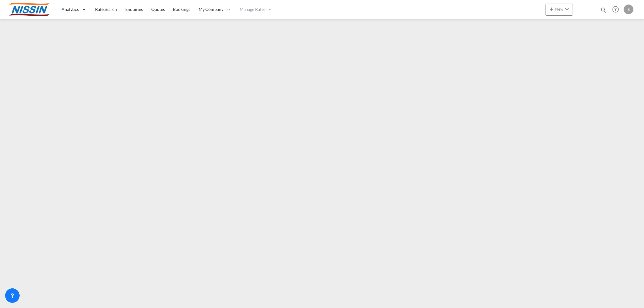 The width and height of the screenshot is (644, 308). What do you see at coordinates (70, 10) in the screenshot?
I see `span: Analytics` at bounding box center [70, 10].